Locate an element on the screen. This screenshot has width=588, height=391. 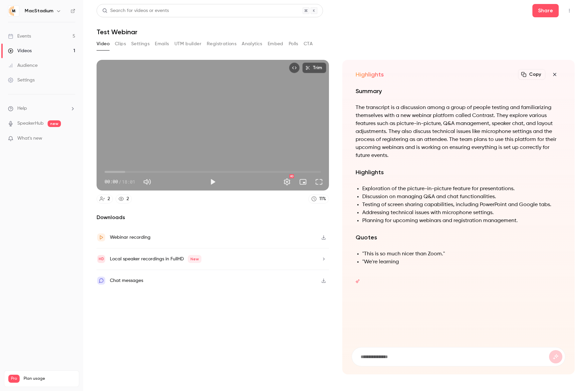
button: Emails is located at coordinates (162, 44).